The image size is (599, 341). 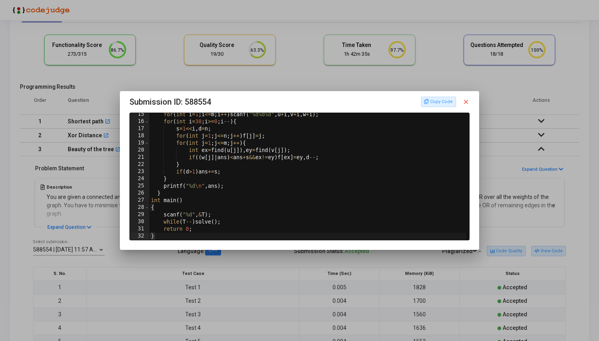 What do you see at coordinates (139, 208) in the screenshot?
I see `div: 28` at bounding box center [139, 208].